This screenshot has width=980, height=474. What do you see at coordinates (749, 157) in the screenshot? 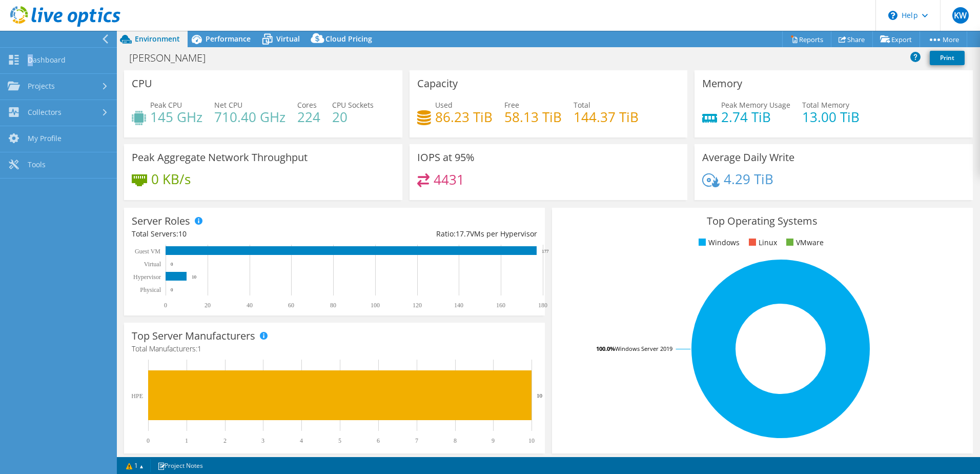
I see `h3: Average Daily Write` at bounding box center [749, 157].